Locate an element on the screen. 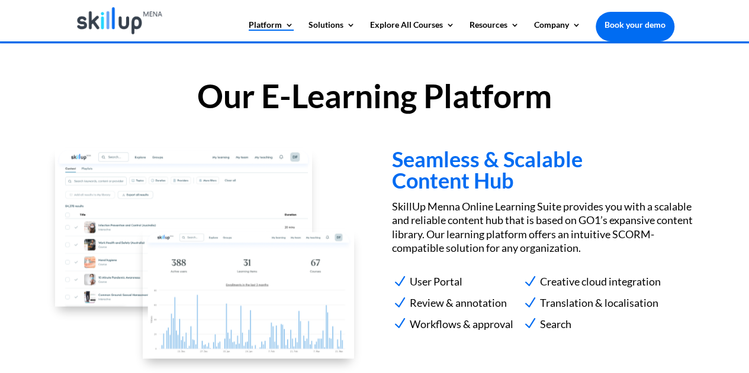 The height and width of the screenshot is (373, 749). img: Measure the impact of your L&D initiatives is located at coordinates (247, 288).